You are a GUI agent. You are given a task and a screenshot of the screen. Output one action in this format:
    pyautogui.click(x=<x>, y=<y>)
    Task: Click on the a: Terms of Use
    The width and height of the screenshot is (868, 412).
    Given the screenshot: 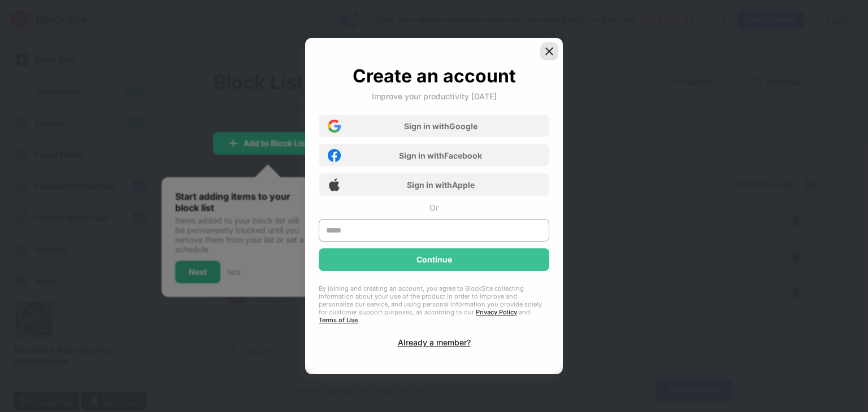 What is the action you would take?
    pyautogui.click(x=338, y=321)
    